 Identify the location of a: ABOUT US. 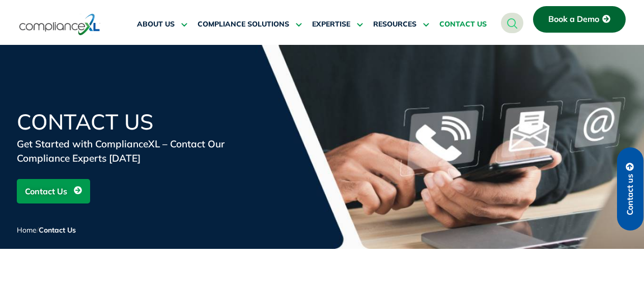
(162, 25).